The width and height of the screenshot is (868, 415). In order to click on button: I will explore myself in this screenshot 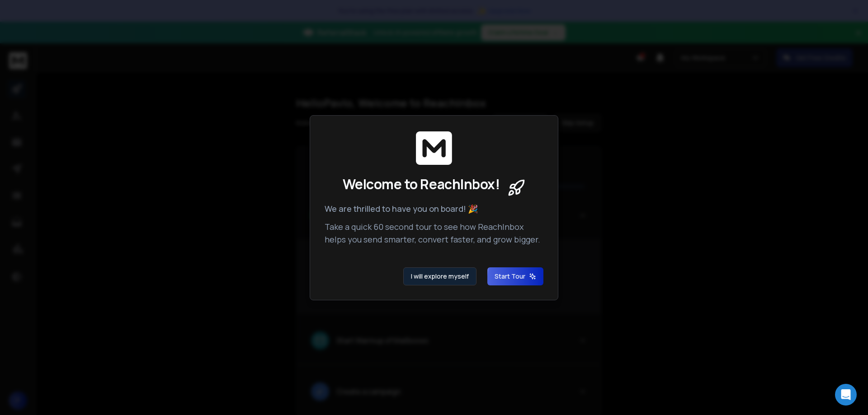, I will do `click(440, 276)`.